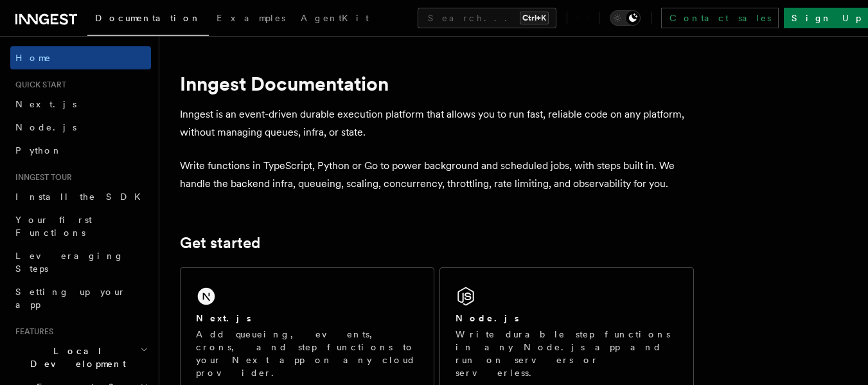  Describe the element at coordinates (437, 83) in the screenshot. I see `h1: Inngest Documentation` at that location.